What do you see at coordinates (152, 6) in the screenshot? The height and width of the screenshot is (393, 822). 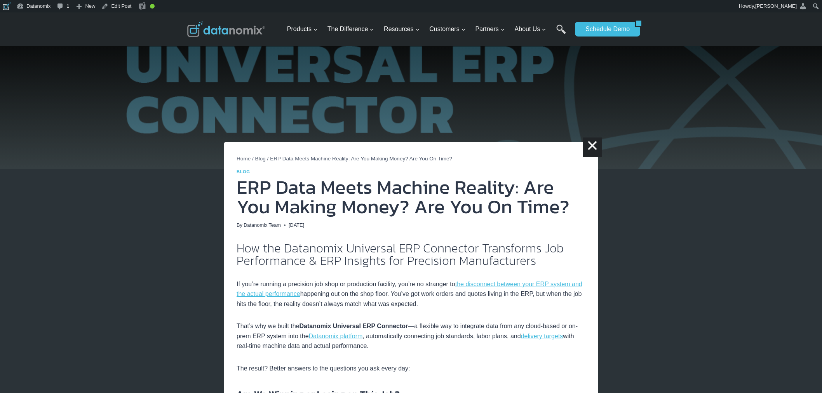 I see `div: Good` at bounding box center [152, 6].